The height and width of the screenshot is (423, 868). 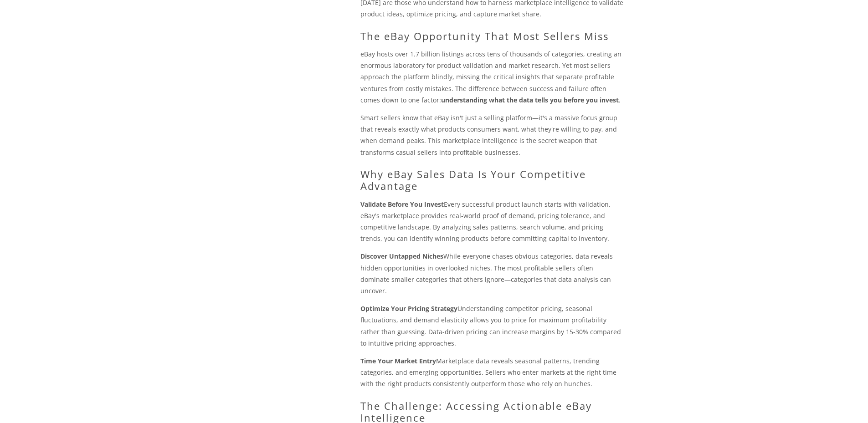 What do you see at coordinates (492, 222) in the screenshot?
I see `p: Every successful product launch starts with validation. eBay's marketplace provides real-world pr...` at bounding box center [492, 222].